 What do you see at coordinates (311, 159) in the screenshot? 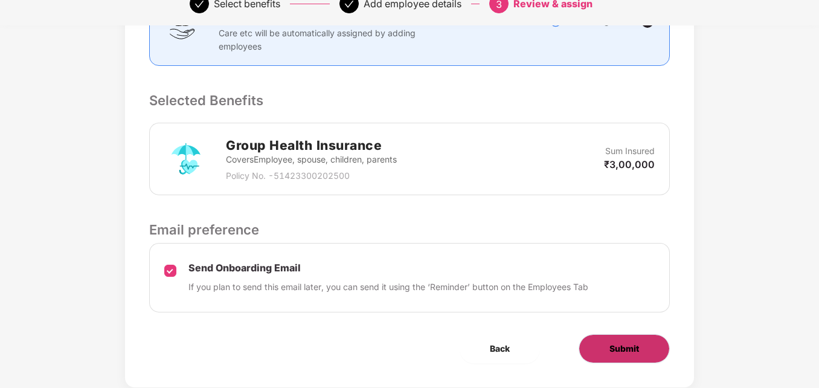
I see `p: Covers Employee, spouse, children, parents` at bounding box center [311, 159].